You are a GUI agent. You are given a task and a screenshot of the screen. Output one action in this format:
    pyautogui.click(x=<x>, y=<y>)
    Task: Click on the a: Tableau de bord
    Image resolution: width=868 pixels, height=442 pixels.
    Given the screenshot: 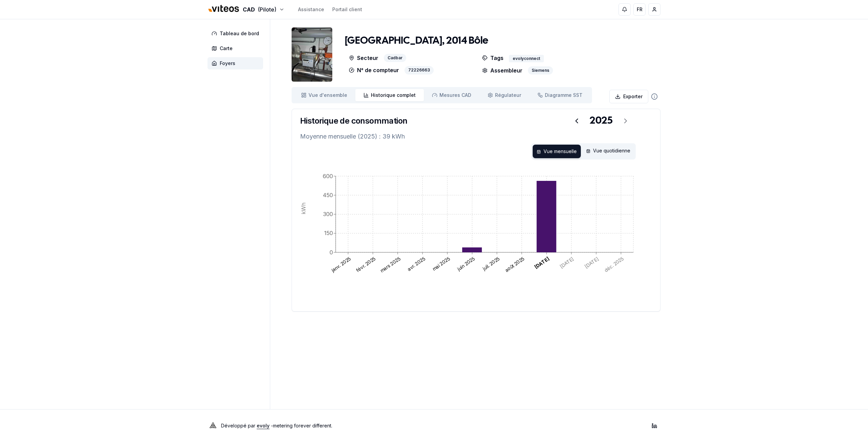 What is the action you would take?
    pyautogui.click(x=237, y=33)
    